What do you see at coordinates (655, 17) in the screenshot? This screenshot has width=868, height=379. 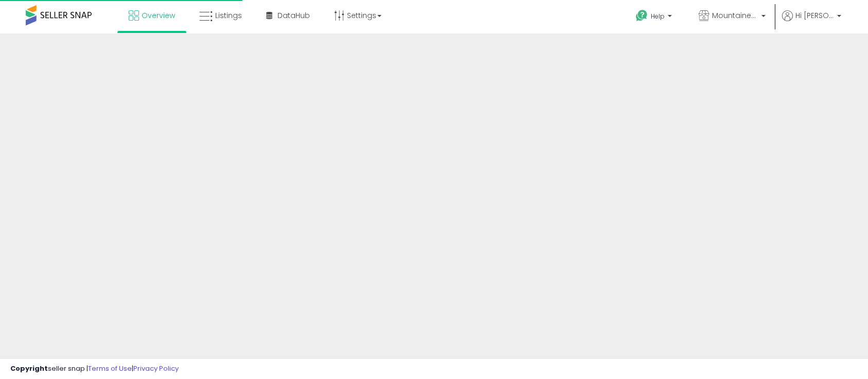 I see `a: Help` at bounding box center [655, 17].